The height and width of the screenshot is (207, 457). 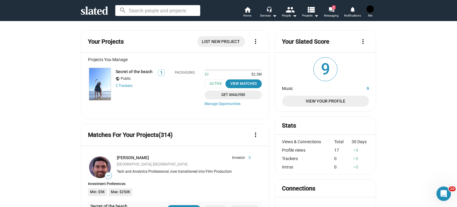 What do you see at coordinates (308, 158) in the screenshot?
I see `div: Trackers` at bounding box center [308, 158].